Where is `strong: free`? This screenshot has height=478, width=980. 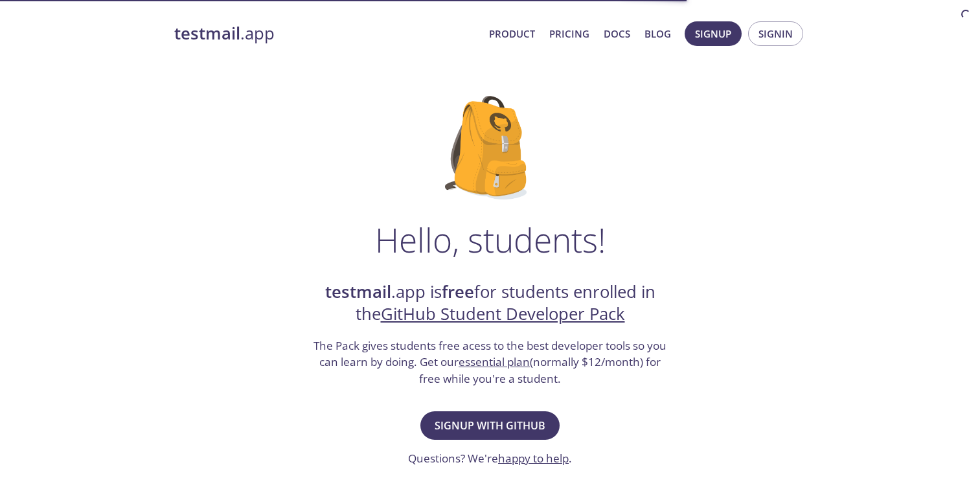
strong: free is located at coordinates (458, 291).